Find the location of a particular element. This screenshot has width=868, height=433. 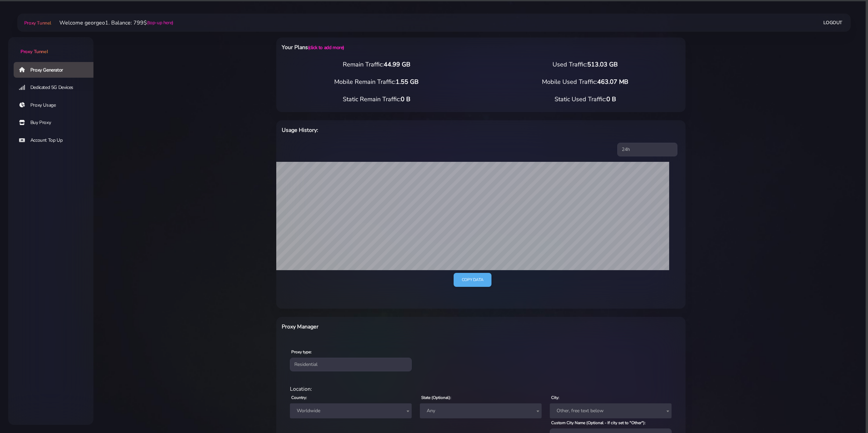

a: Proxy Generator is located at coordinates (56, 70).